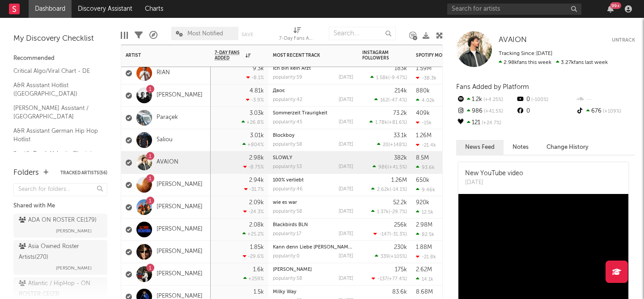 Image resolution: width=644 pixels, height=299 pixels. Describe the element at coordinates (59, 252) in the screenshot. I see `div: Asia Owned Roster Artists ( 270 )` at that location.